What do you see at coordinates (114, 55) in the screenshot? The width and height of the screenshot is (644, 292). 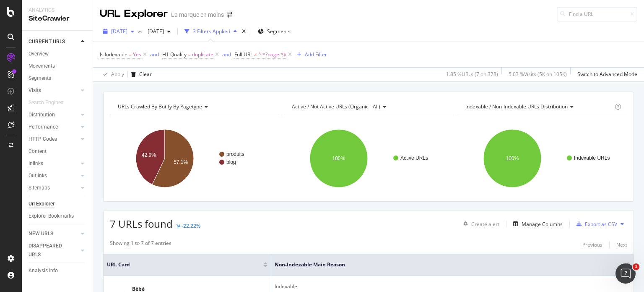 I see `span: Is Indexable` at bounding box center [114, 55].